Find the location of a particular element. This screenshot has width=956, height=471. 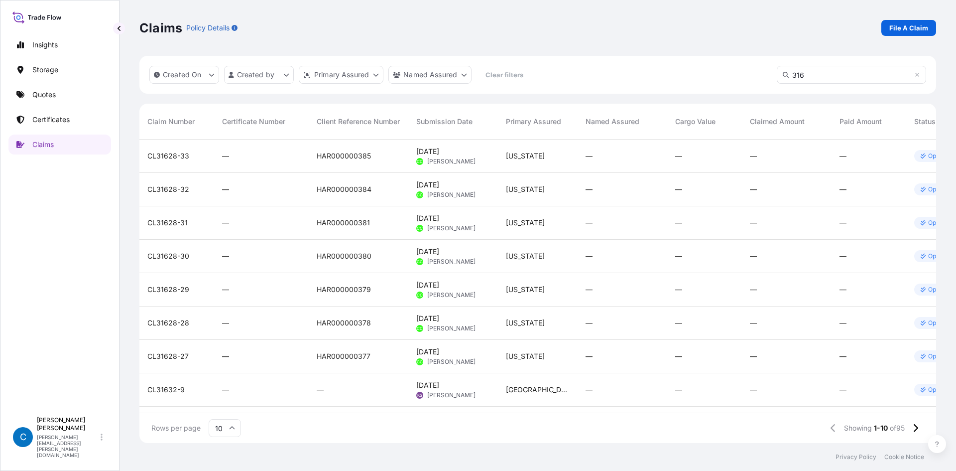

span: CL31628-31 is located at coordinates (167, 223).